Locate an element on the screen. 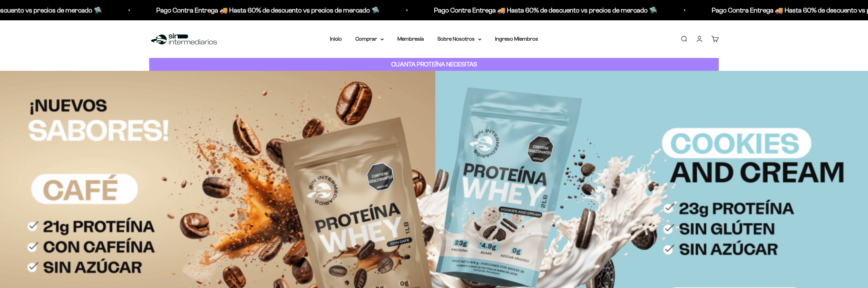 Image resolution: width=868 pixels, height=288 pixels. a: Ingreso Miembros is located at coordinates (517, 39).